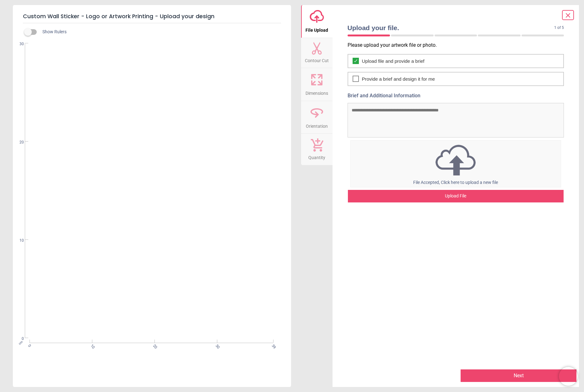  Describe the element at coordinates (21, 342) in the screenshot. I see `span: cm` at that location.